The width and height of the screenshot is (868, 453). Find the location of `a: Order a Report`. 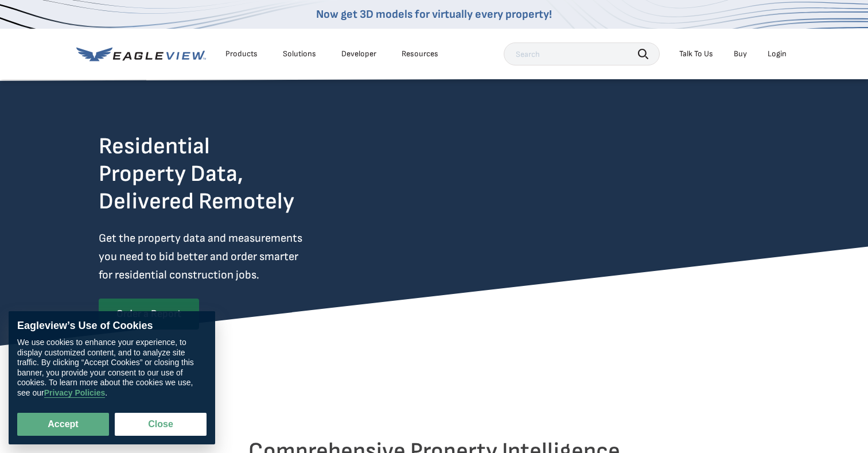

a: Order a Report is located at coordinates (149, 314).